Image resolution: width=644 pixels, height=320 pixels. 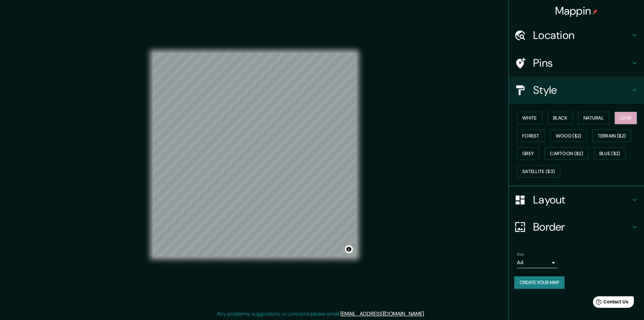 I want to click on div: Location, so click(x=576, y=35).